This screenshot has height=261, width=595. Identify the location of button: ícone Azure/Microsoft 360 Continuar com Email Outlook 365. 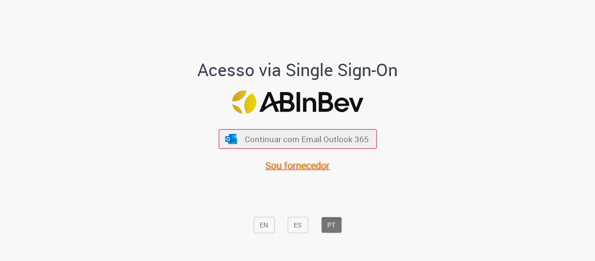
(298, 139).